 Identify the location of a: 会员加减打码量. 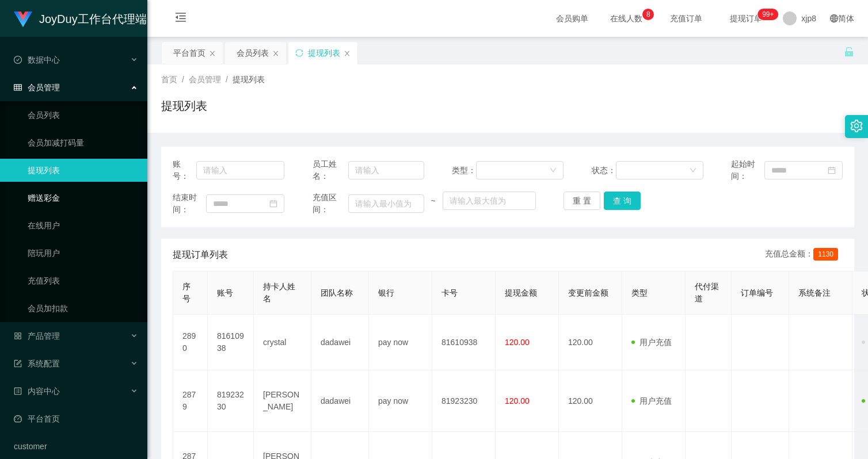
(83, 142).